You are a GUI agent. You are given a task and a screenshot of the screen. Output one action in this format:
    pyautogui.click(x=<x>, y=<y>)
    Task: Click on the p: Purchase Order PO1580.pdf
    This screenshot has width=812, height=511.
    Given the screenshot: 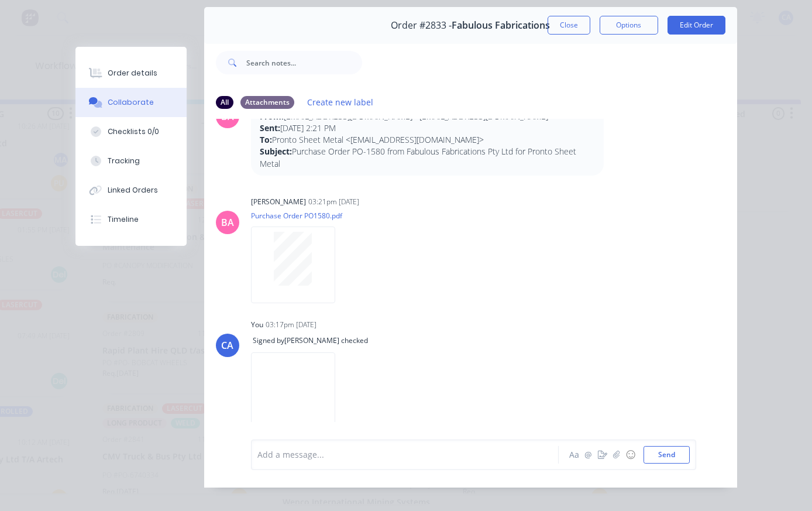 What is the action you would take?
    pyautogui.click(x=299, y=216)
    